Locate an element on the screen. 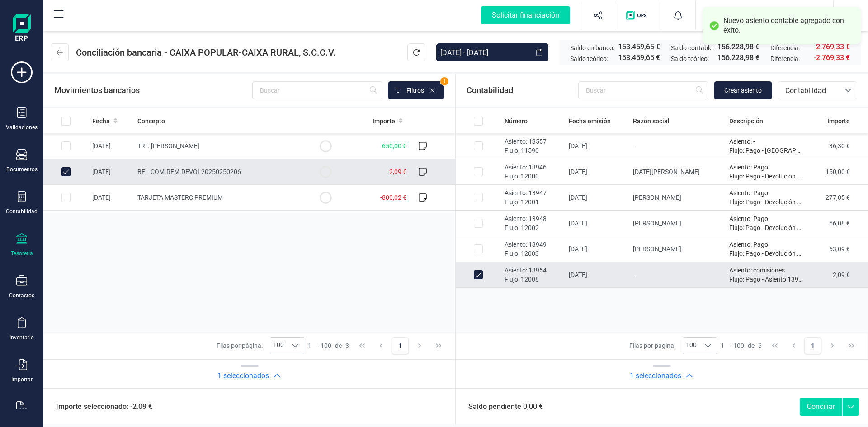 Image resolution: width=868 pixels, height=427 pixels. span: Concepto is located at coordinates (151, 121).